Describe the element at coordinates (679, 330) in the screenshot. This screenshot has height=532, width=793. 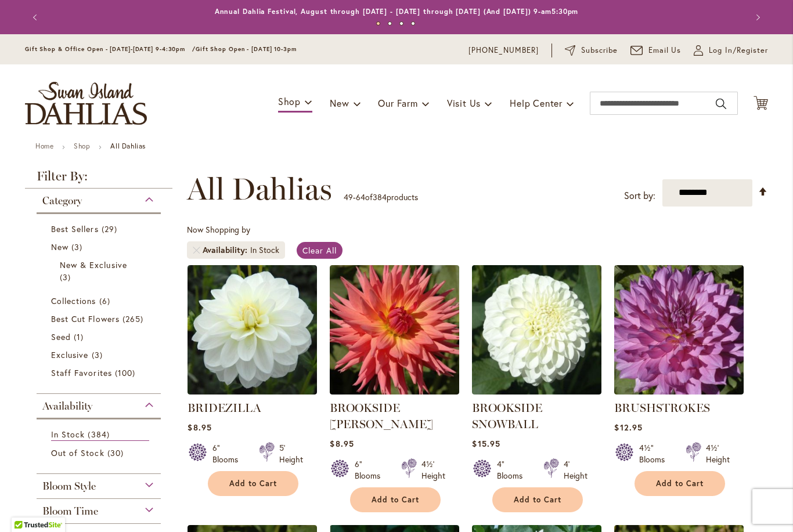
I see `img: BRUSHSTROKES` at that location.